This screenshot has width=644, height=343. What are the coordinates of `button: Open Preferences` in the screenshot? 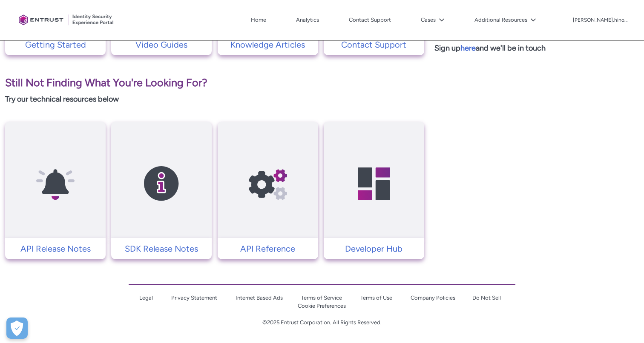 It's located at (17, 328).